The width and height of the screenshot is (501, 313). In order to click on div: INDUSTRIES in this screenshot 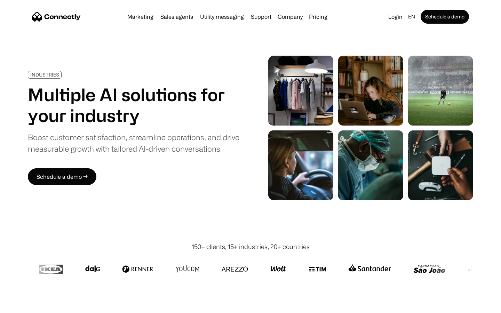, I will do `click(45, 74)`.